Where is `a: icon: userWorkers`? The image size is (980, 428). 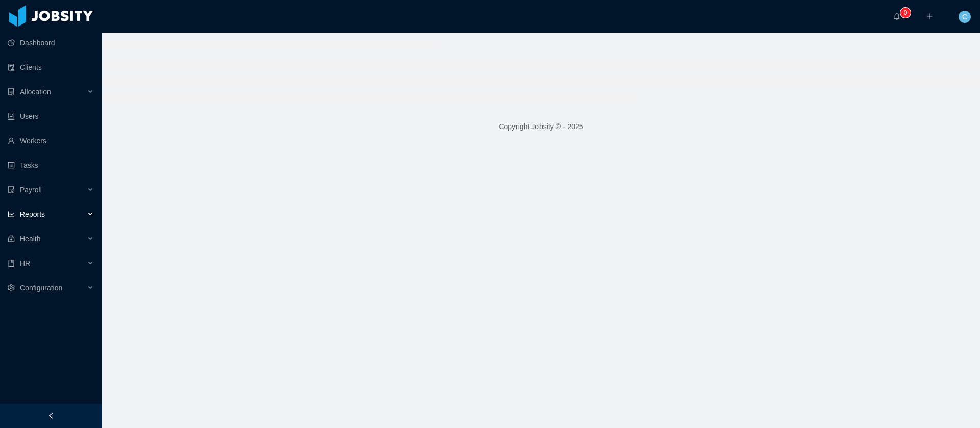
a: icon: userWorkers is located at coordinates (50, 141).